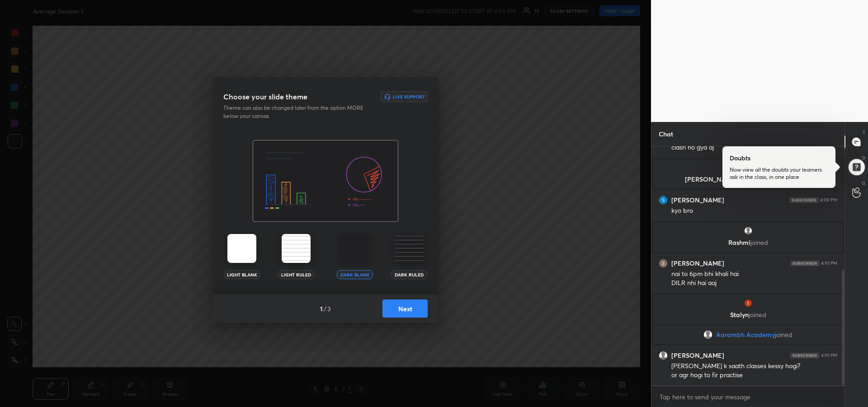 This screenshot has height=407, width=868. Describe the element at coordinates (409, 249) in the screenshot. I see `img: darkRuledTheme.359fb5fd.svg` at that location.